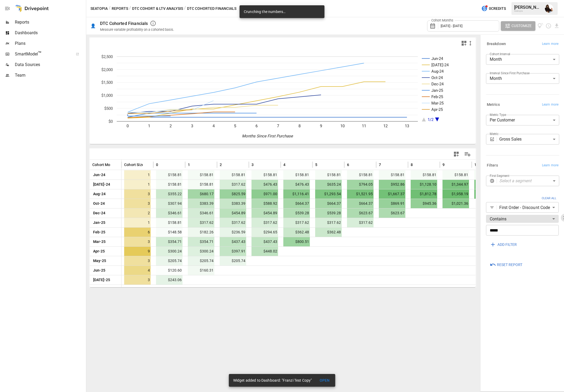 The image size is (564, 392). I want to click on span: $800.51, so click(296, 241).